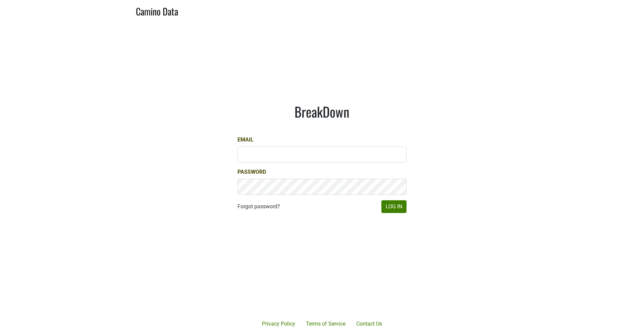 This screenshot has width=644, height=336. I want to click on a: Terms of Service, so click(326, 323).